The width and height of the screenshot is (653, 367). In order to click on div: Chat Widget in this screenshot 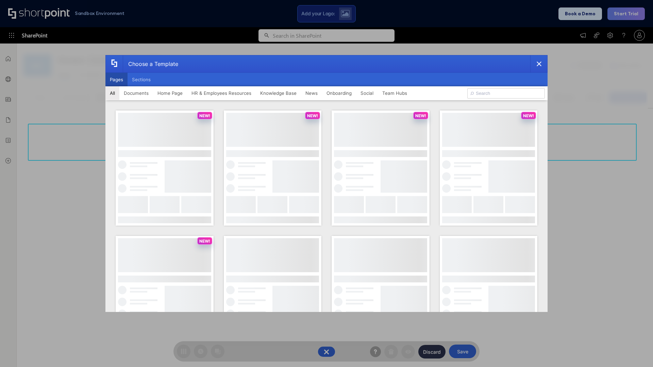, I will do `click(636, 351)`.